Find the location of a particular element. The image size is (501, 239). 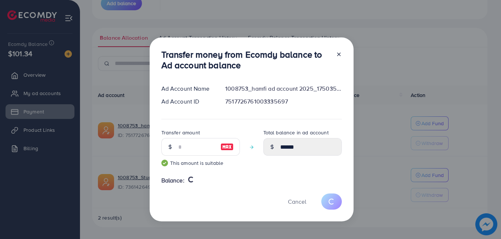

label: Transfer amount is located at coordinates (180, 132).